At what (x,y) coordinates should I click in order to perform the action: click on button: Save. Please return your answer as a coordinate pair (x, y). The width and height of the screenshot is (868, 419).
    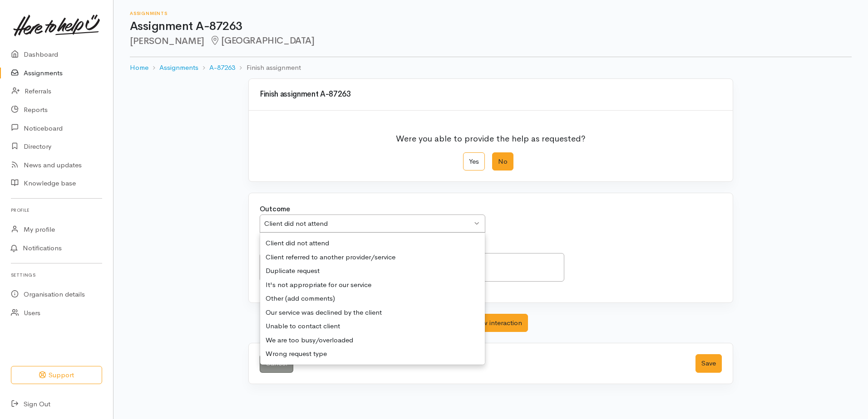
    Looking at the image, I should click on (709, 363).